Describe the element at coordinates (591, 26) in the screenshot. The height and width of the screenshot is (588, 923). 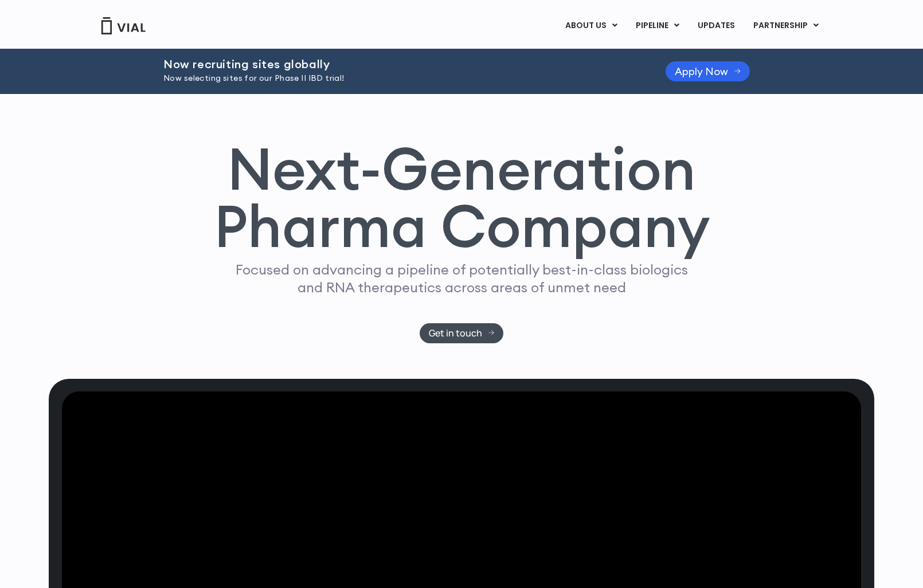
I see `a: ABOUT USMenu Toggle` at that location.